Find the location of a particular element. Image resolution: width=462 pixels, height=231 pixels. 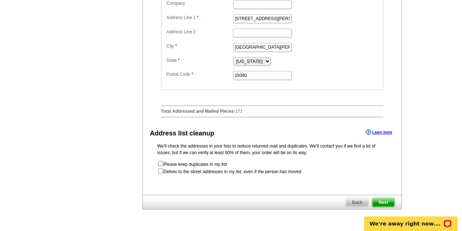

label: Address Line 2 is located at coordinates (200, 32).